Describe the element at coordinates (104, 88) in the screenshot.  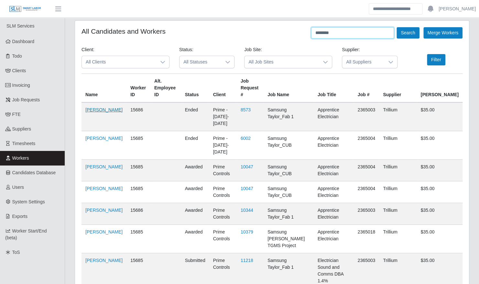
I see `th: Name` at that location.